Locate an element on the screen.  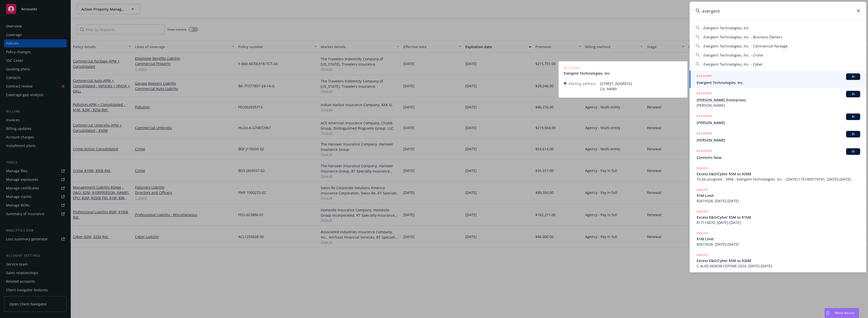
a: ACCOUNTBIContents Now is located at coordinates (778, 154).